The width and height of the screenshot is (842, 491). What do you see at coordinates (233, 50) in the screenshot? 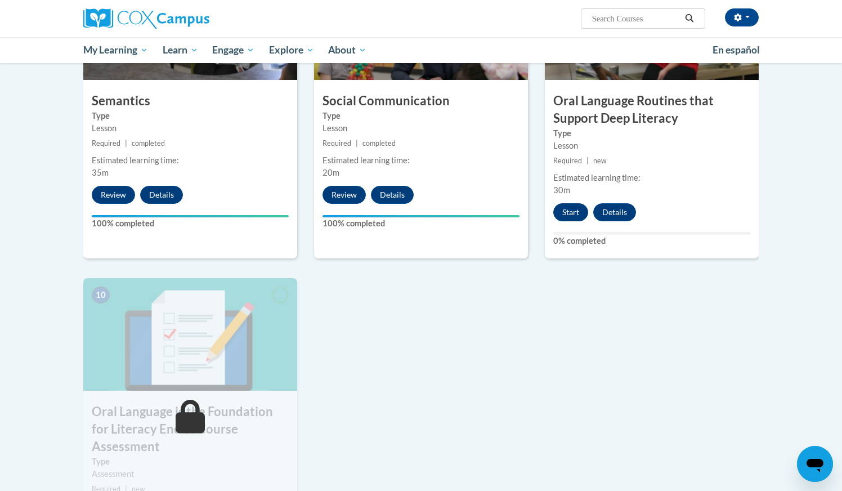
I see `a: Engage` at bounding box center [233, 50].